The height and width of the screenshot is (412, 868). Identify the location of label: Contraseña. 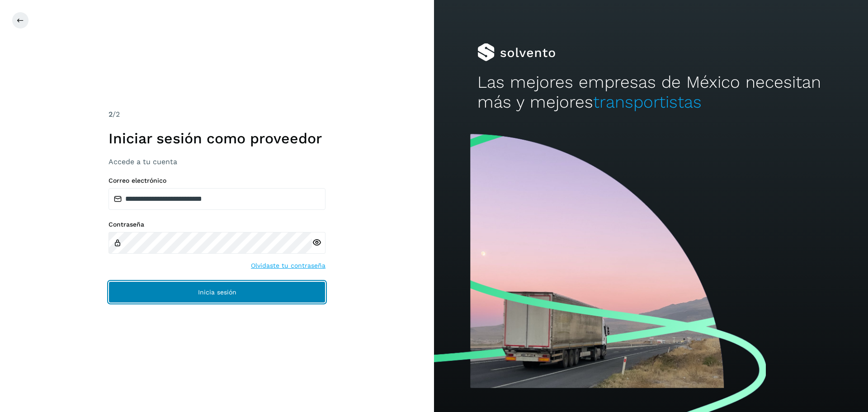
(217, 224).